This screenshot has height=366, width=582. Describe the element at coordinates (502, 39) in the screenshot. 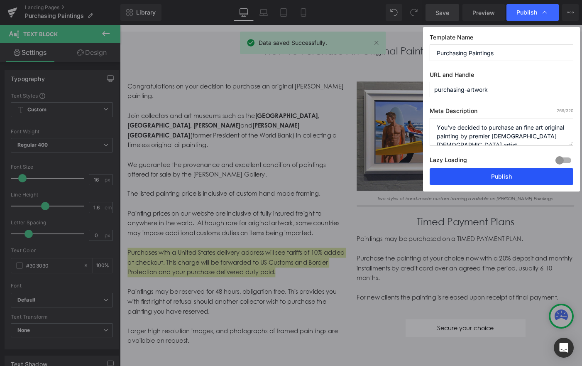

I see `label: Template Name` at that location.